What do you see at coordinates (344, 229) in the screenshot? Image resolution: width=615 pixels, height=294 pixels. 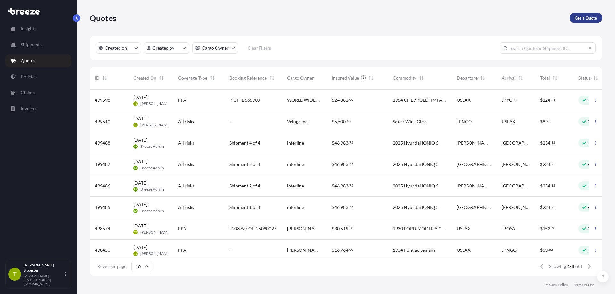 I see `span: 519` at bounding box center [344, 229].